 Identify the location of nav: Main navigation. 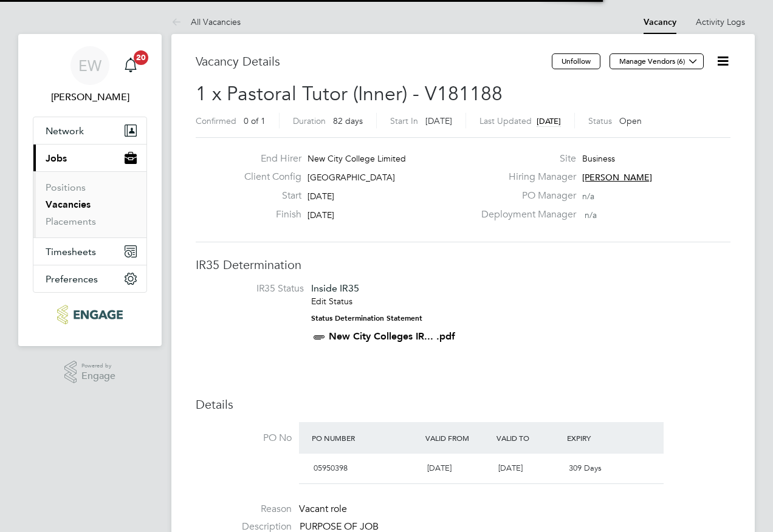
(90, 190).